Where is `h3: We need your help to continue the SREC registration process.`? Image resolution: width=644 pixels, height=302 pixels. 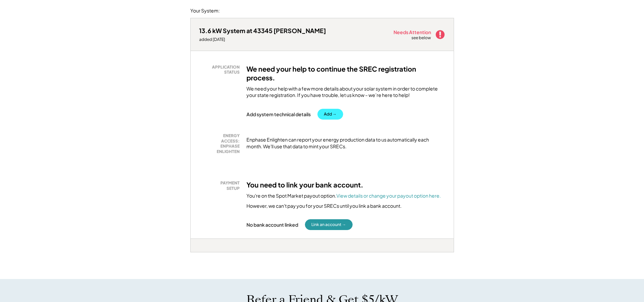
h3: We need your help to continue the SREC registration process. is located at coordinates (346, 74).